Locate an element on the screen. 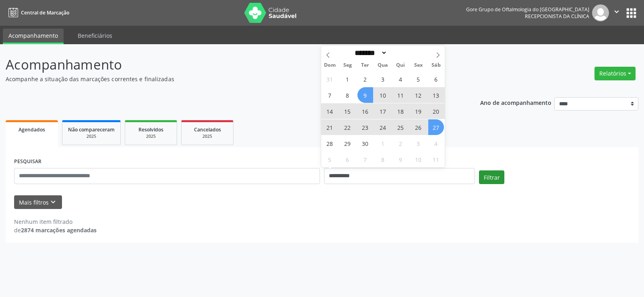 The height and width of the screenshot is (297, 644). button: Filtrar is located at coordinates (491, 177).